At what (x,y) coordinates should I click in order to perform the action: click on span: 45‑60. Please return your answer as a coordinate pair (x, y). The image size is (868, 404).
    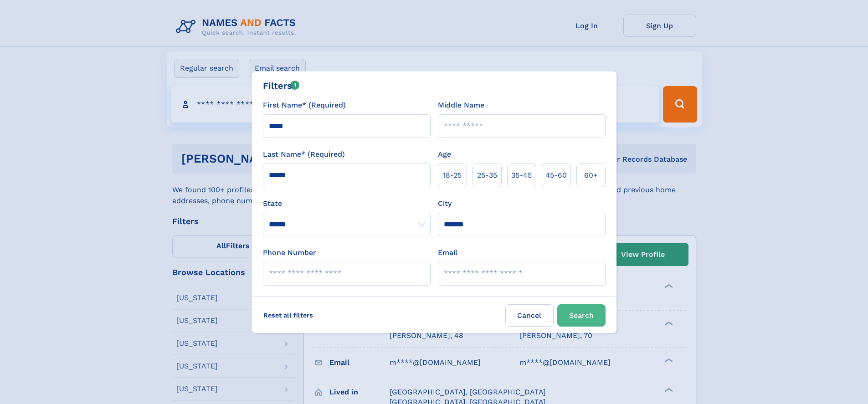
    Looking at the image, I should click on (556, 175).